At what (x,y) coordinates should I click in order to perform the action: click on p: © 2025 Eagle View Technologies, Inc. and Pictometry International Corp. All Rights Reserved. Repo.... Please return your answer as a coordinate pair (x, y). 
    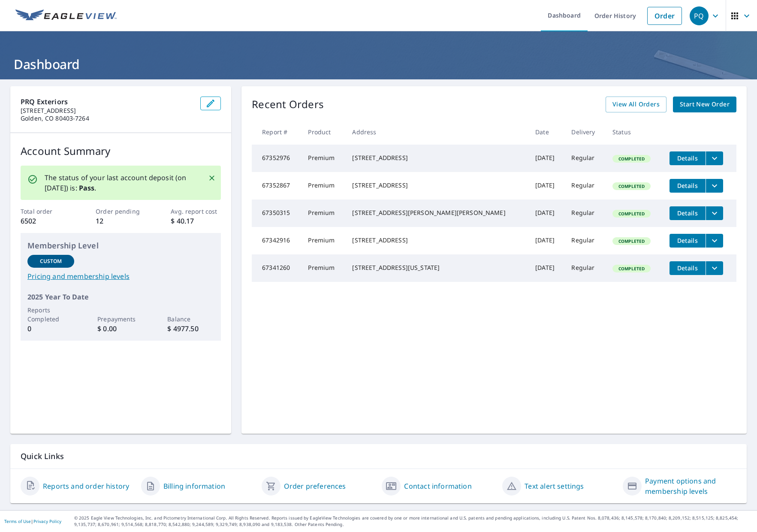
    Looking at the image, I should click on (413, 521).